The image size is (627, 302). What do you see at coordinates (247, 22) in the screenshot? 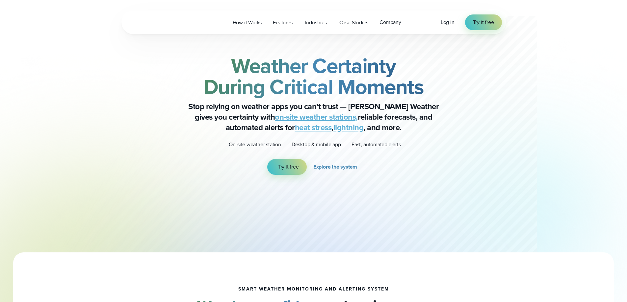
I see `a: How it Works` at bounding box center [247, 22].